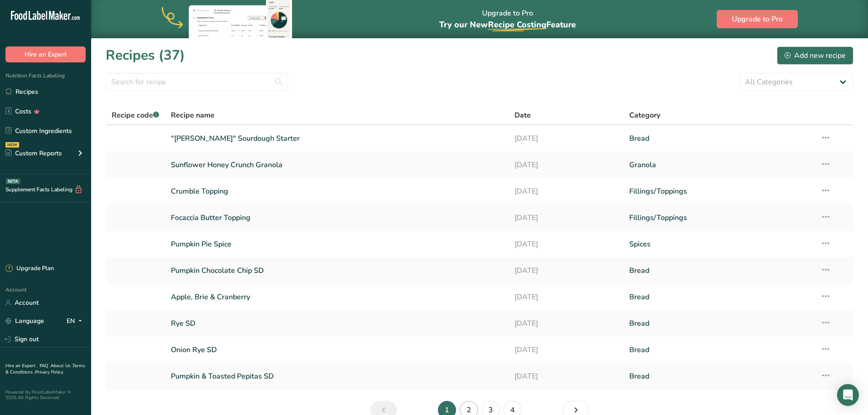 The height and width of the screenshot is (415, 868). Describe the element at coordinates (337, 271) in the screenshot. I see `a: Pumpkin Chocolate Chip SD` at that location.